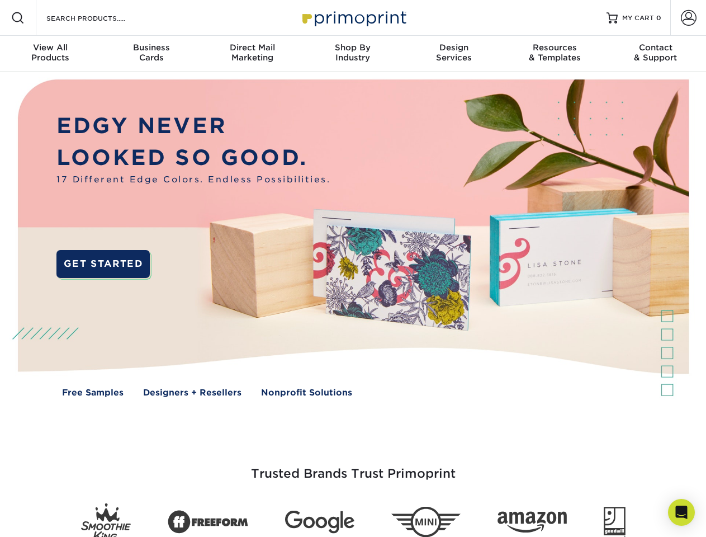 This screenshot has height=537, width=706. I want to click on span: Business, so click(151, 48).